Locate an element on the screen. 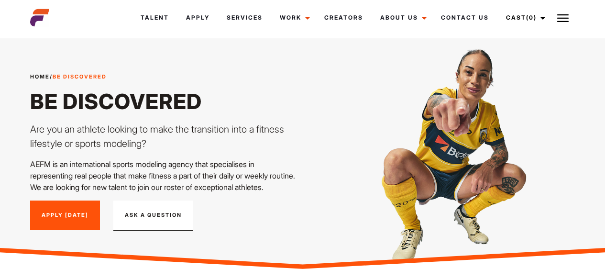 Image resolution: width=605 pixels, height=280 pixels. a: Cast(0) is located at coordinates (524, 18).